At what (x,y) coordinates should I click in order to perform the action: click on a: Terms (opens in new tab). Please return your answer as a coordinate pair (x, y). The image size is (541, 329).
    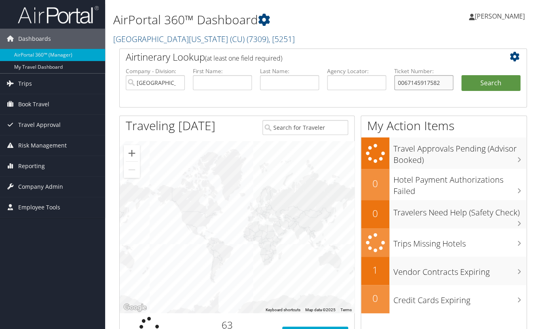
    Looking at the image, I should click on (346, 310).